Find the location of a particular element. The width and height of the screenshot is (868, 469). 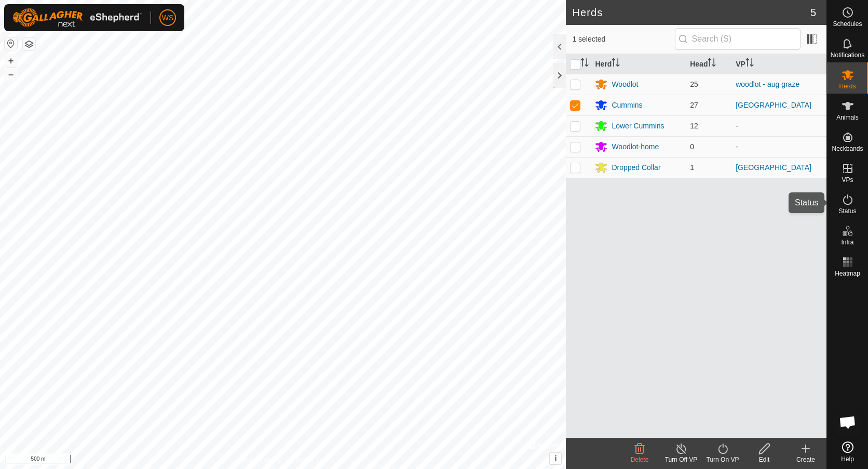

div: Turn Off VP is located at coordinates (681, 459).